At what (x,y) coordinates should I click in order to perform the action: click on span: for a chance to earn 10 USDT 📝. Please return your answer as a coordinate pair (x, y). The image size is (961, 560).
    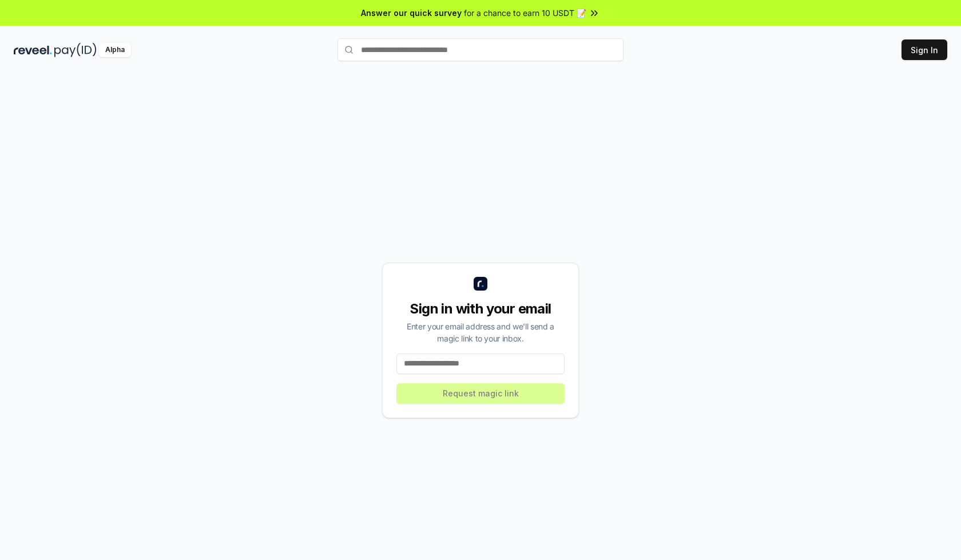
    Looking at the image, I should click on (525, 13).